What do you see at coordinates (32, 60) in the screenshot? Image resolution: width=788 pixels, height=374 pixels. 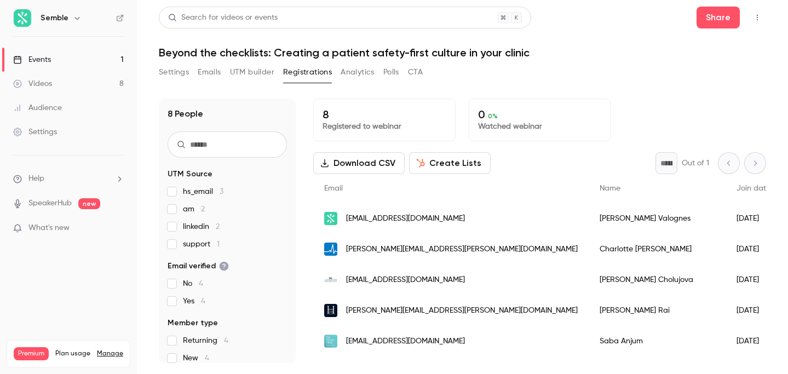 I see `div: Events` at bounding box center [32, 60].